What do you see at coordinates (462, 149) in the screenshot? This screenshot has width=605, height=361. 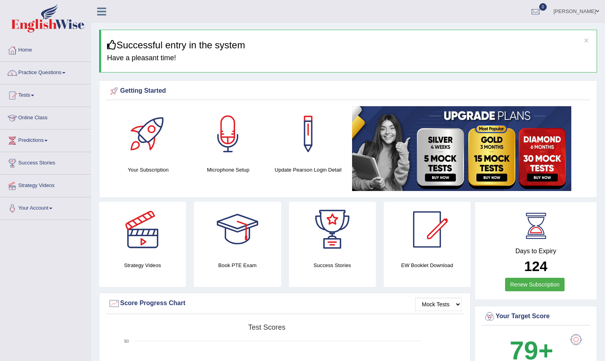 I see `img: small5.jpg` at bounding box center [462, 149].